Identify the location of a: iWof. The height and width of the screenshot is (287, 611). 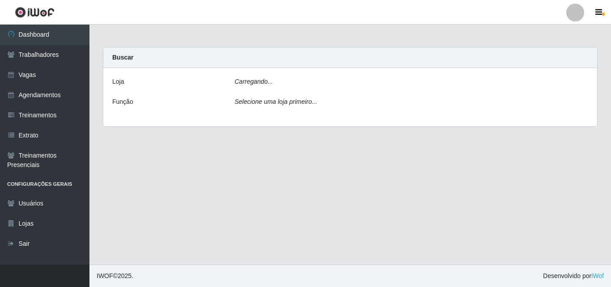
(597, 275).